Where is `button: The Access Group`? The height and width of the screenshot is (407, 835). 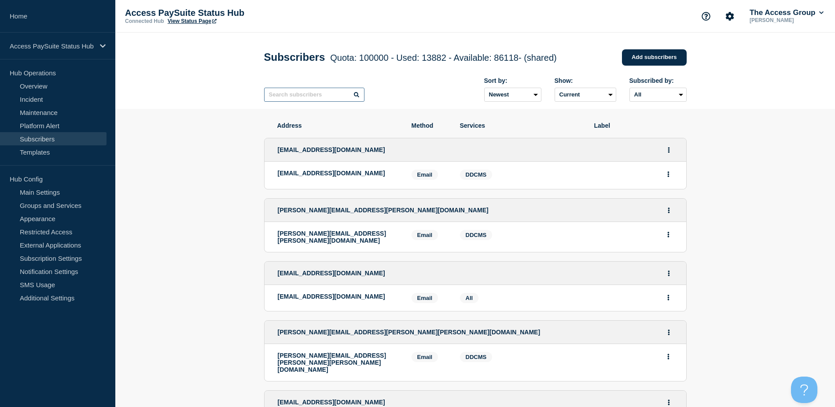 button: The Access Group is located at coordinates (787, 13).